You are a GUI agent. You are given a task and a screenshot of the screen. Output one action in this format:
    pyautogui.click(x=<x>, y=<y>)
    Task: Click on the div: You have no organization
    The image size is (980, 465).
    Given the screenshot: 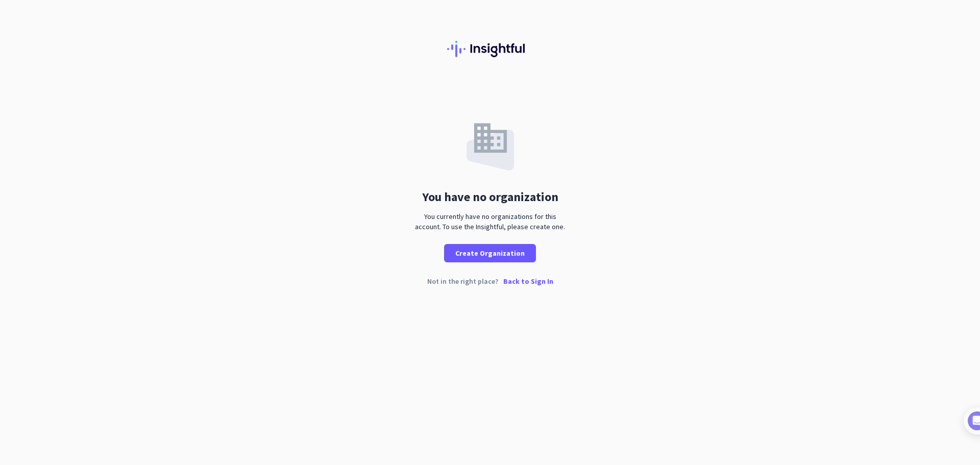 What is the action you would take?
    pyautogui.click(x=490, y=197)
    